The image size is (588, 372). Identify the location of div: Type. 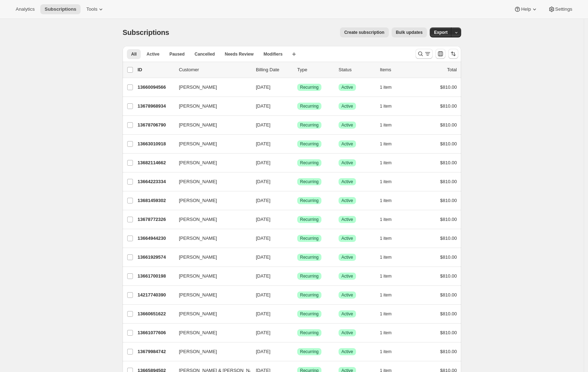
(315, 70).